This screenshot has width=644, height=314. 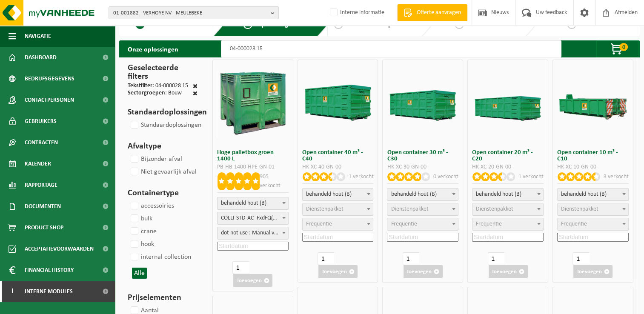 I want to click on h3: Standaardoplossingen, so click(x=163, y=113).